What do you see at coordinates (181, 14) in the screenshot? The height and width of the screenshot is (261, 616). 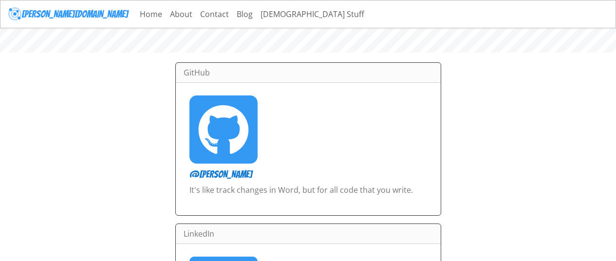 I see `a: About` at bounding box center [181, 14].